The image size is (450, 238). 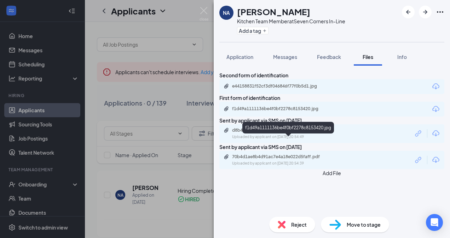 What do you see at coordinates (425, 12) in the screenshot?
I see `button: ArrowRight` at bounding box center [425, 12].